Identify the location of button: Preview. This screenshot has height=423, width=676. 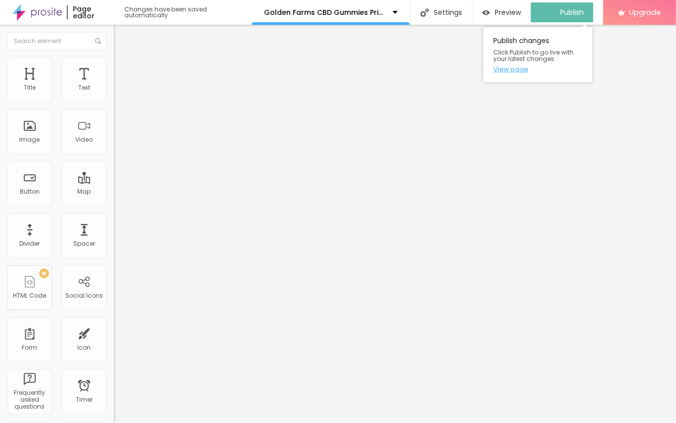
(501, 12).